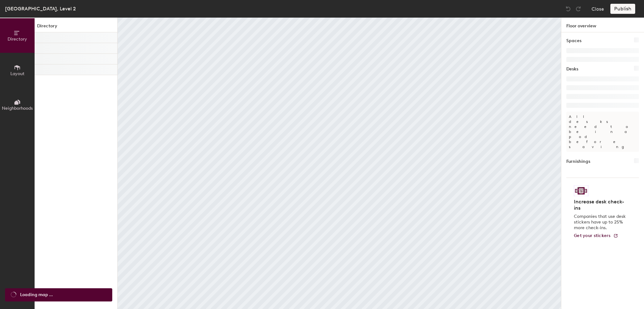 This screenshot has height=309, width=644. I want to click on p: Companies that use desk stickers have up to 25% more check-ins., so click(601, 222).